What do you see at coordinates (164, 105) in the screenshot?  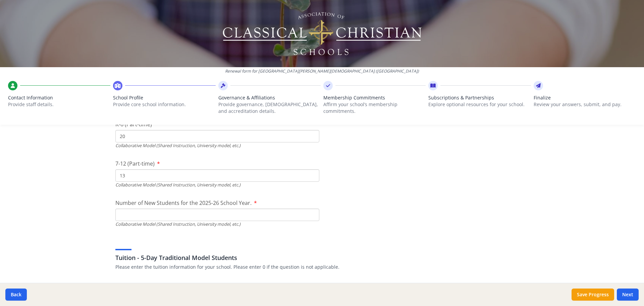 I see `p: Provide core school information.` at bounding box center [164, 105].